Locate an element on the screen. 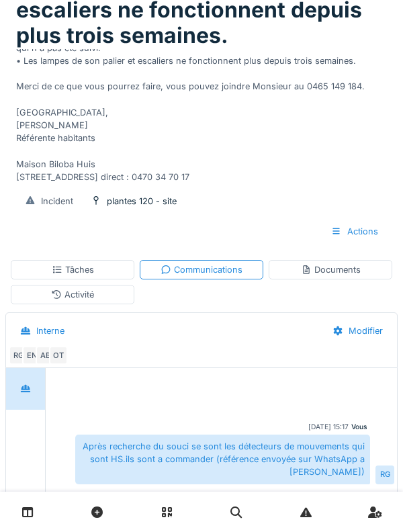 The width and height of the screenshot is (403, 532). div: Communications is located at coordinates (201, 269).